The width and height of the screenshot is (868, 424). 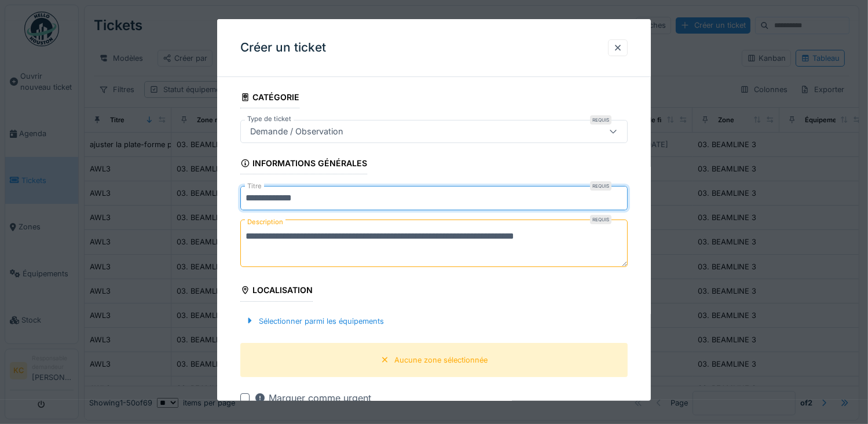 I want to click on label: Type de ticket, so click(x=270, y=119).